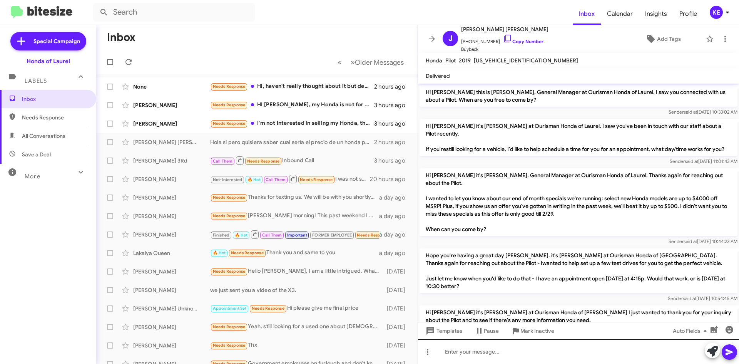 The width and height of the screenshot is (739, 364). Describe the element at coordinates (292, 86) in the screenshot. I see `div: Hi, haven't really thought about it but depending on how much I can I might sell it. How is the p...` at that location.